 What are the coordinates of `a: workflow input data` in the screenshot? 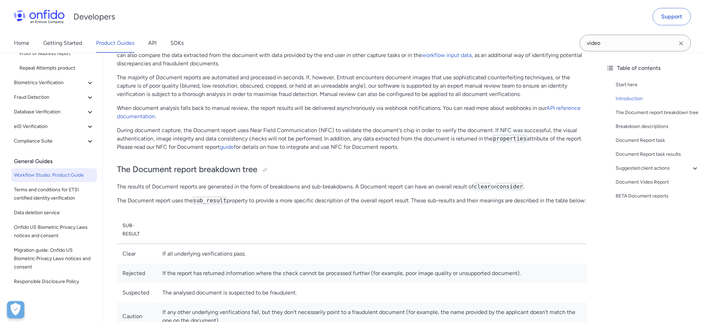 It's located at (447, 55).